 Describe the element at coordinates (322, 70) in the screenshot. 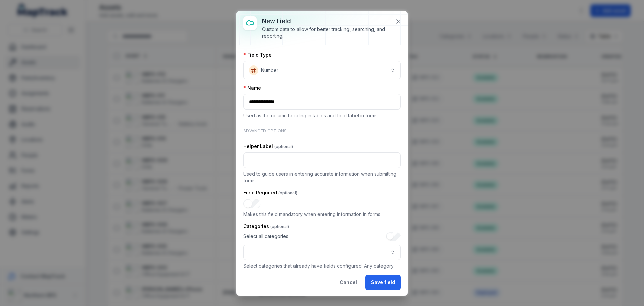

I see `button: Number` at that location.